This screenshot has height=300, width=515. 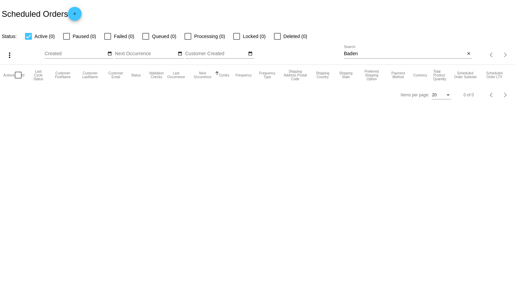 I want to click on h2: Scheduled Orders, so click(x=42, y=14).